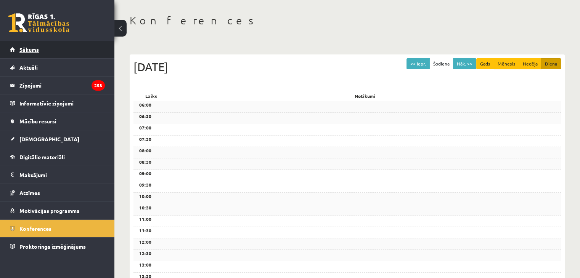 The image size is (580, 278). What do you see at coordinates (464, 64) in the screenshot?
I see `button: Nāk. >>` at bounding box center [464, 64].